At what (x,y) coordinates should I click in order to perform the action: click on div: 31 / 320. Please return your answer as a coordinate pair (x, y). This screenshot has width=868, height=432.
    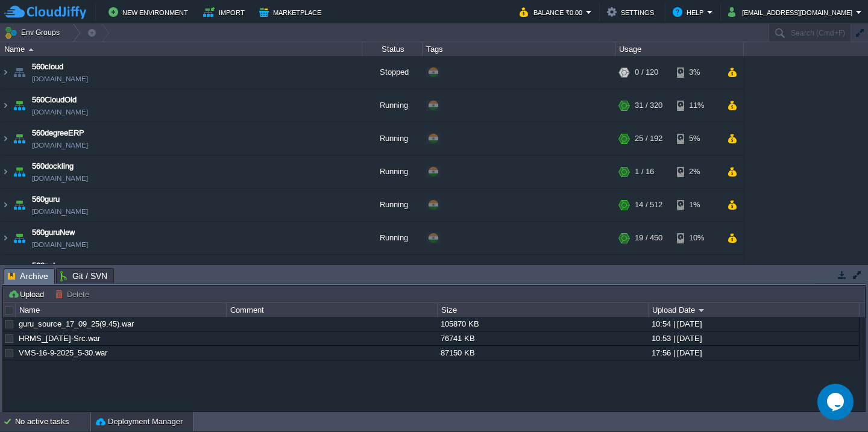
    Looking at the image, I should click on (649, 105).